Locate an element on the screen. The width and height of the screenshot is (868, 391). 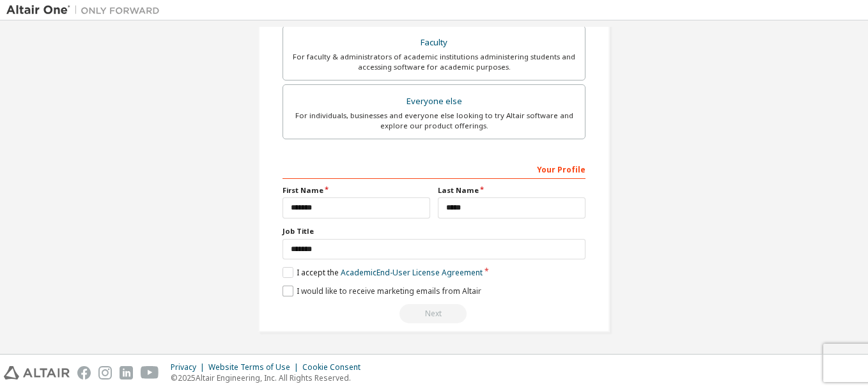
label: I accept the is located at coordinates (382, 272).